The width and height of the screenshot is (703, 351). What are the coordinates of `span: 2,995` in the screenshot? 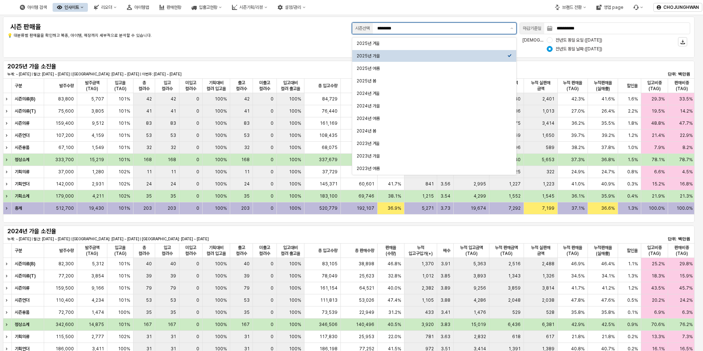 It's located at (480, 184).